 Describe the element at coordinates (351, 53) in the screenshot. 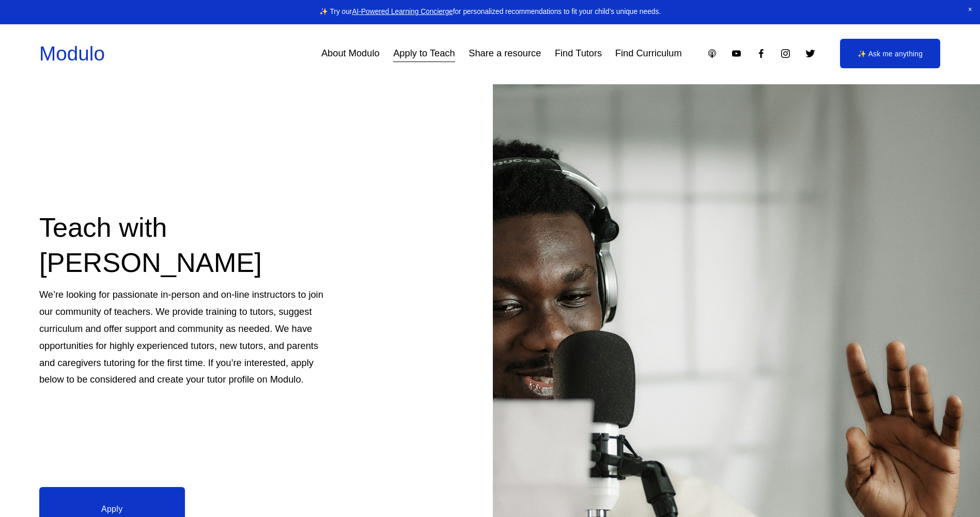

I see `a: About Modulo` at that location.